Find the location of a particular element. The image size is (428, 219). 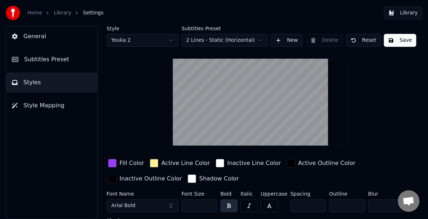

button: Styles is located at coordinates (52, 82).